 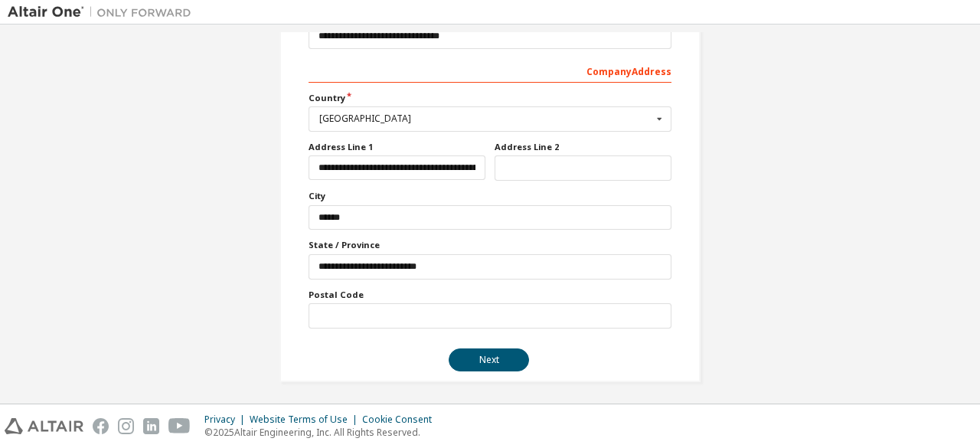 What do you see at coordinates (490, 98) in the screenshot?
I see `label: Country` at bounding box center [490, 98].